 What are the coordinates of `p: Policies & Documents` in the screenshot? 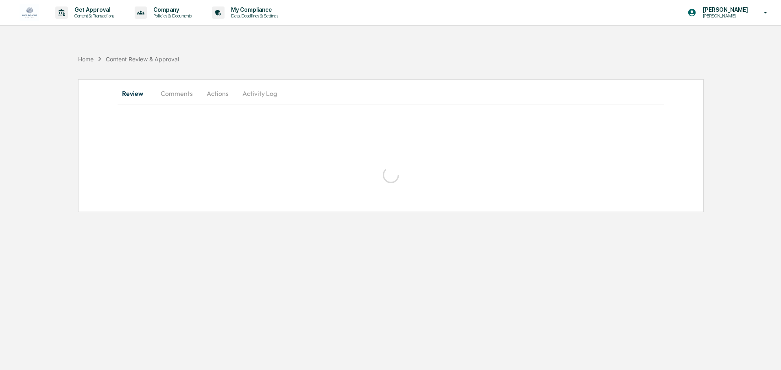 It's located at (171, 16).